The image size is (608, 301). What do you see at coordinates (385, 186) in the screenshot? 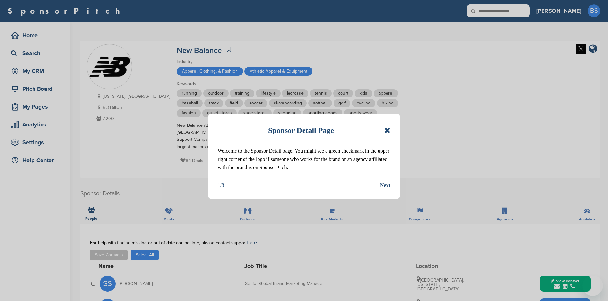
I see `div: Next` at bounding box center [385, 186].